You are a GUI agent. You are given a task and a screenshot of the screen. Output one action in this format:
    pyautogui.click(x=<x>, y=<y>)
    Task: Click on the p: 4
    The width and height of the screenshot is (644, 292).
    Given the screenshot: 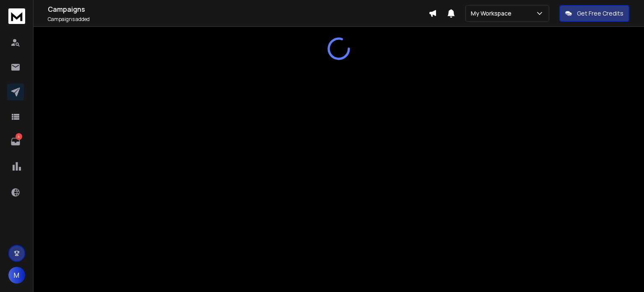 What is the action you would take?
    pyautogui.click(x=19, y=136)
    